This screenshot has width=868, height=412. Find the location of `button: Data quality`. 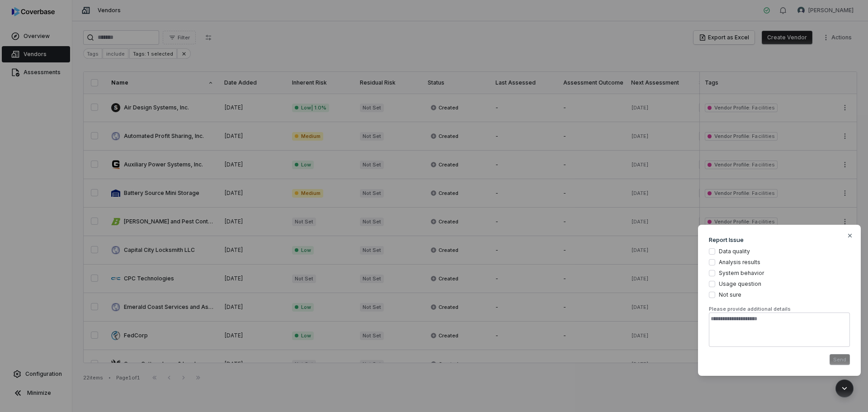

button: Data quality is located at coordinates (712, 252).